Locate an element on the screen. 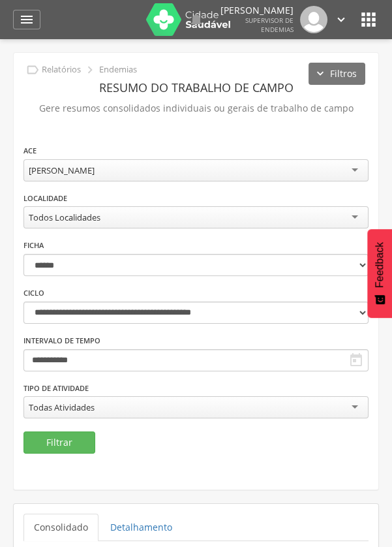  button: Feedback - Mostrar pesquisa is located at coordinates (380, 274).